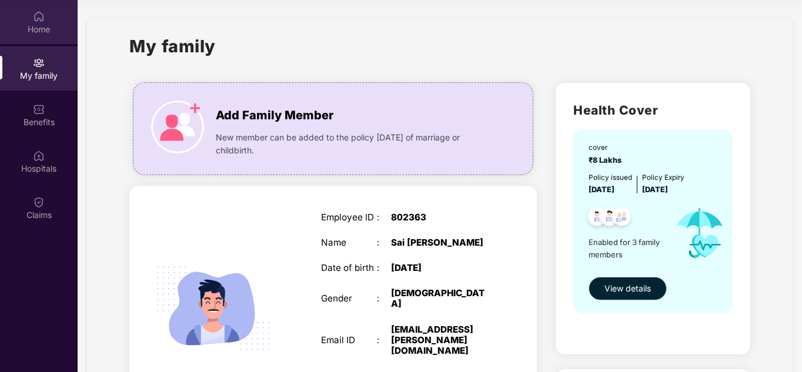 The width and height of the screenshot is (802, 372). I want to click on div: 802363, so click(440, 217).